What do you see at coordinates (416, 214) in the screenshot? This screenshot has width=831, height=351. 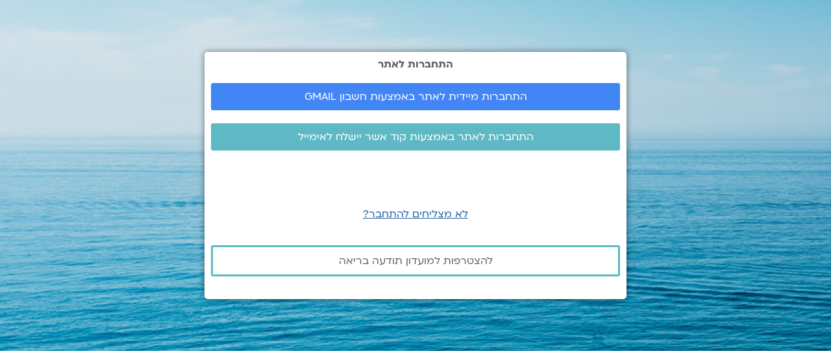 I see `a: לא מצליחים להתחבר?` at bounding box center [416, 214].